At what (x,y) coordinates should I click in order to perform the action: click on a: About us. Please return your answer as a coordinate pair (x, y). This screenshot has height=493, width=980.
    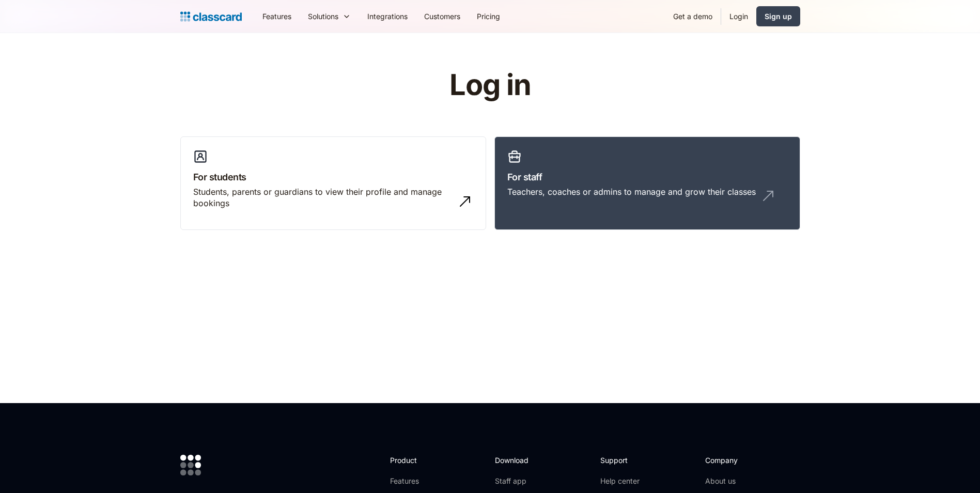
    Looking at the image, I should click on (739, 481).